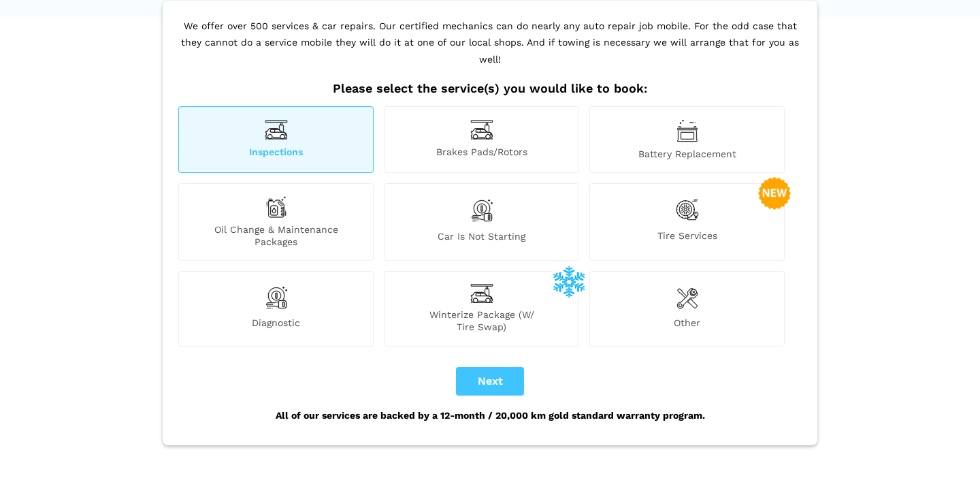  Describe the element at coordinates (569, 281) in the screenshot. I see `img: winterize-icon_1.png` at that location.